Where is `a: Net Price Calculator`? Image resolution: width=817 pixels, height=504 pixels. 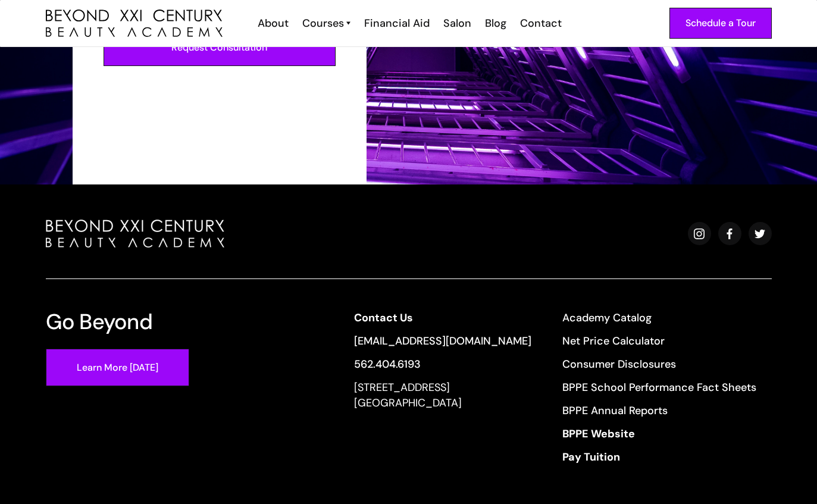
a: Net Price Calculator is located at coordinates (659, 341).